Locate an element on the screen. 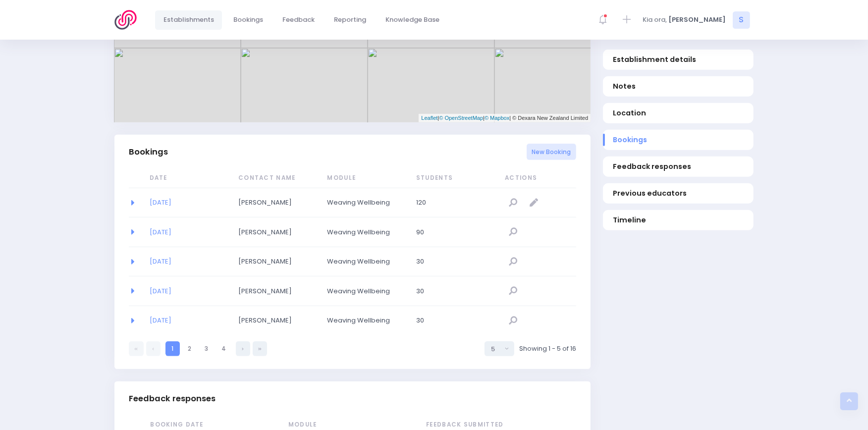  a: Reporting is located at coordinates (350, 20).